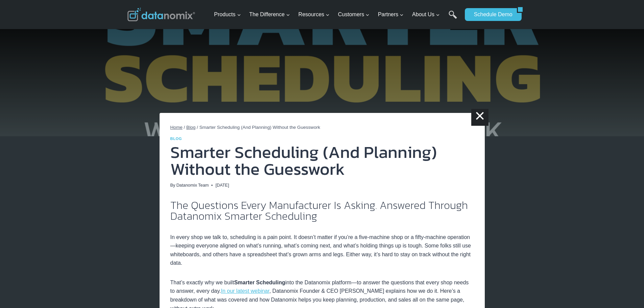 This screenshot has width=644, height=308. I want to click on p: In every shop we talk to, scheduling is a pain point. It doesn’t matter if you’re a five-machine ..., so click(322, 250).